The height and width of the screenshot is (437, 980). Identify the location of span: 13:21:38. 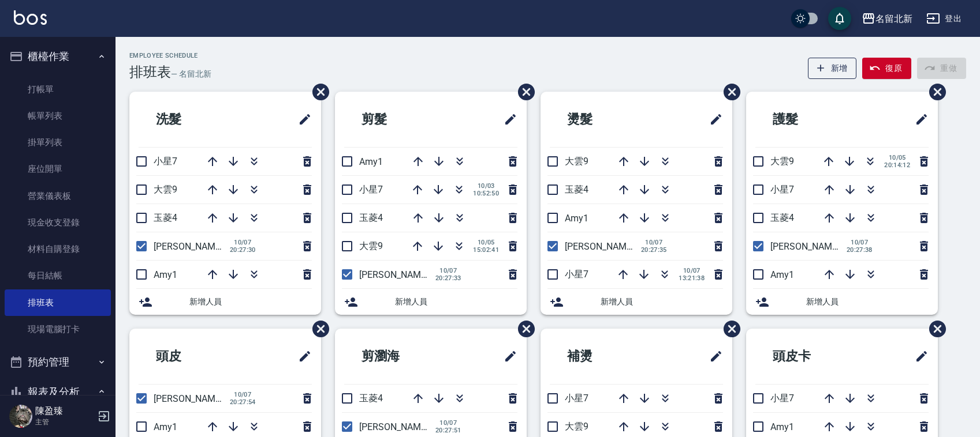
(691, 278).